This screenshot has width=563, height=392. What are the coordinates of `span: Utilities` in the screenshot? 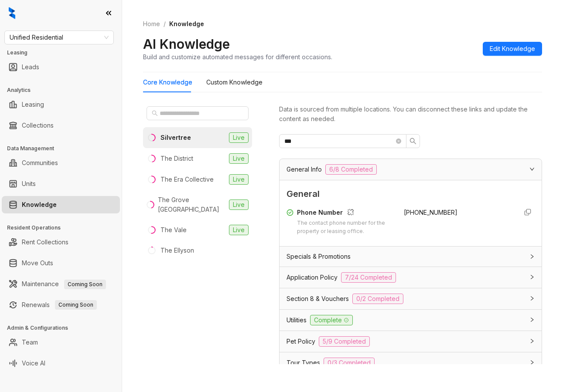 It's located at (296, 320).